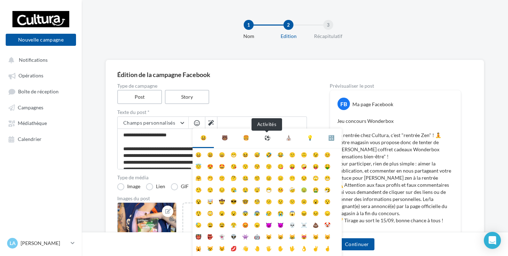 The height and width of the screenshot is (256, 508). I want to click on label: Image, so click(128, 187).